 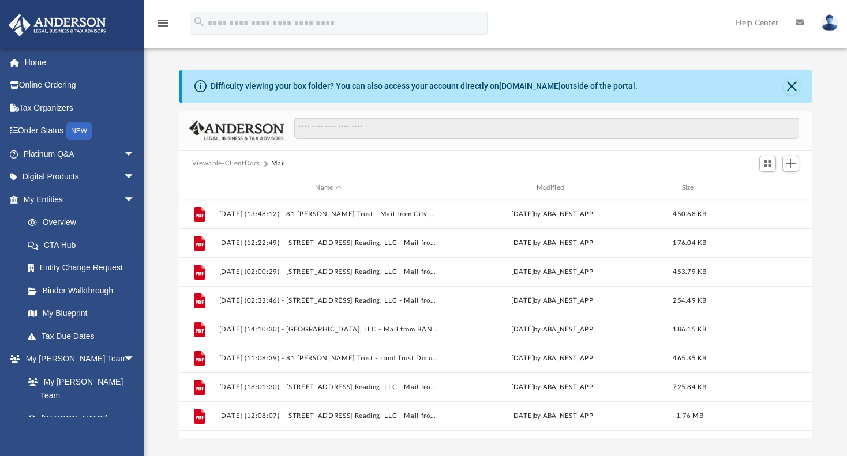 What do you see at coordinates (80, 85) in the screenshot?
I see `a: Online Ordering` at bounding box center [80, 85].